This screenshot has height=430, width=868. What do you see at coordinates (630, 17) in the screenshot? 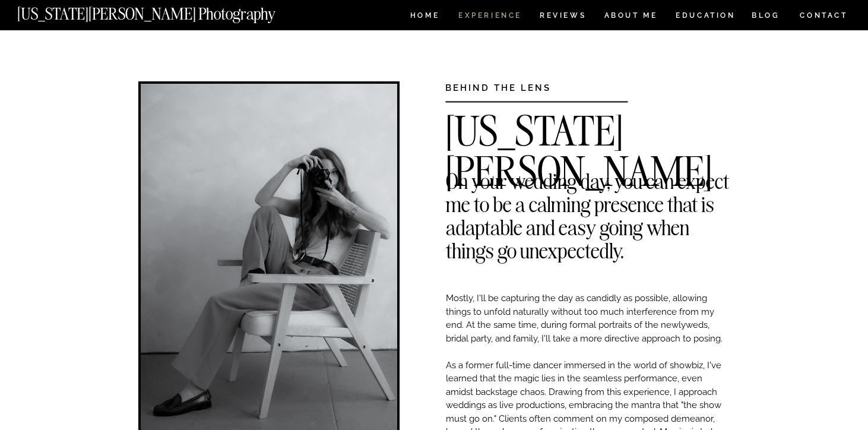
I see `nav: ABOUT ME` at bounding box center [630, 17].